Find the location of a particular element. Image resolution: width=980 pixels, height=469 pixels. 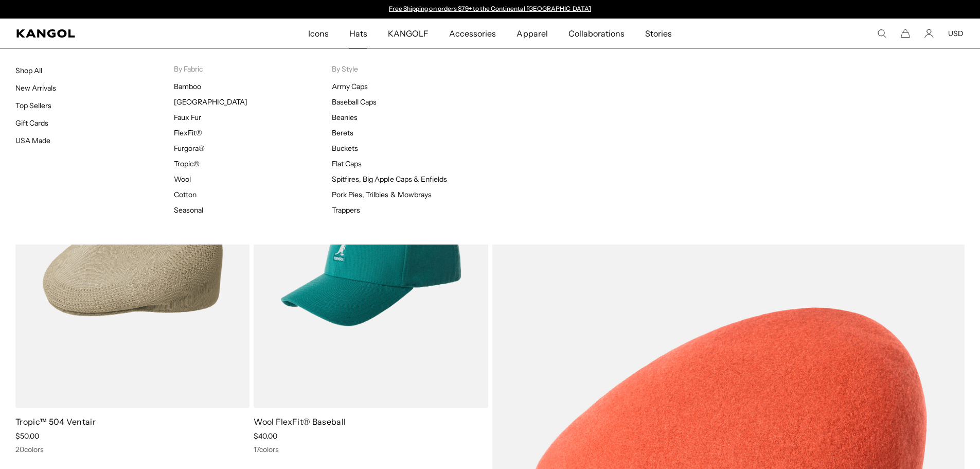

a: KANGOLF is located at coordinates (408, 33).